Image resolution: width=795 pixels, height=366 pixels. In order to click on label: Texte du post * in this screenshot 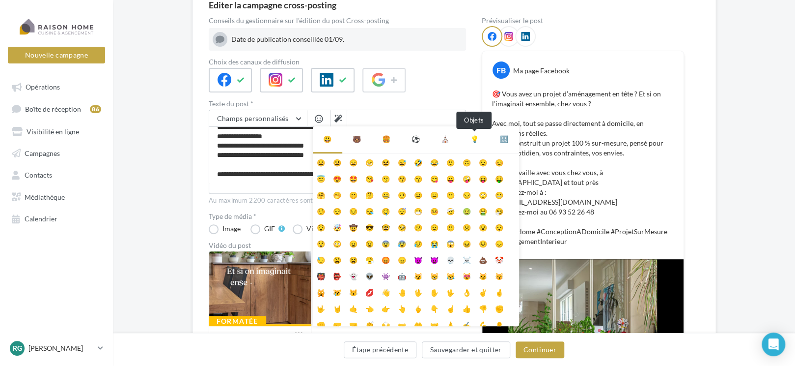, I will do `click(338, 104)`.